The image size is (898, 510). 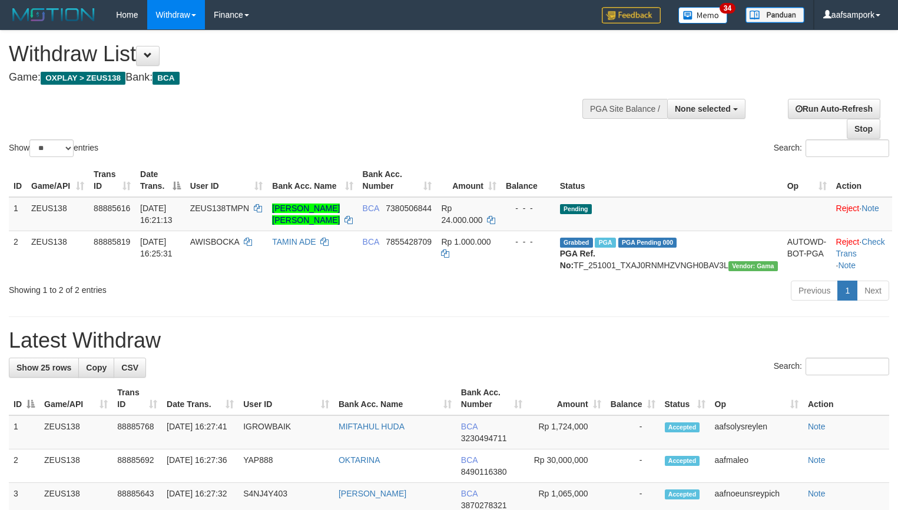 I want to click on th: ID, so click(x=18, y=180).